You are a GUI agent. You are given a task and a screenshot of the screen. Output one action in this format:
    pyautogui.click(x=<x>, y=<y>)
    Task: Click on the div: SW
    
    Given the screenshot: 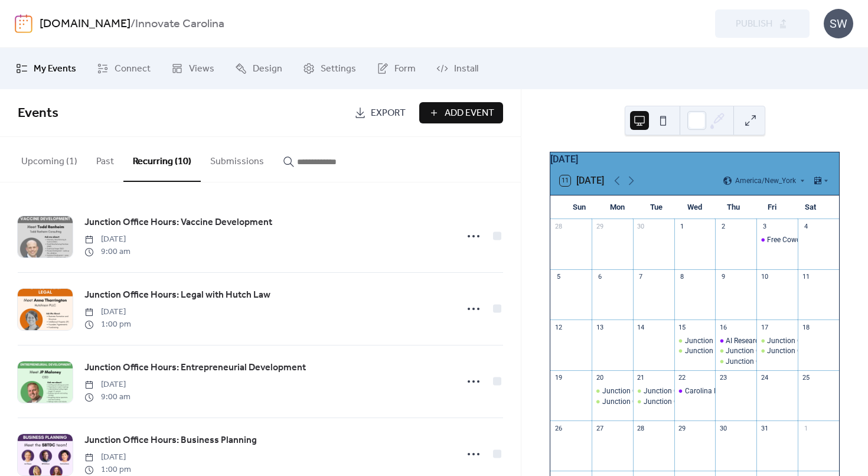 What is the action you would take?
    pyautogui.click(x=838, y=24)
    